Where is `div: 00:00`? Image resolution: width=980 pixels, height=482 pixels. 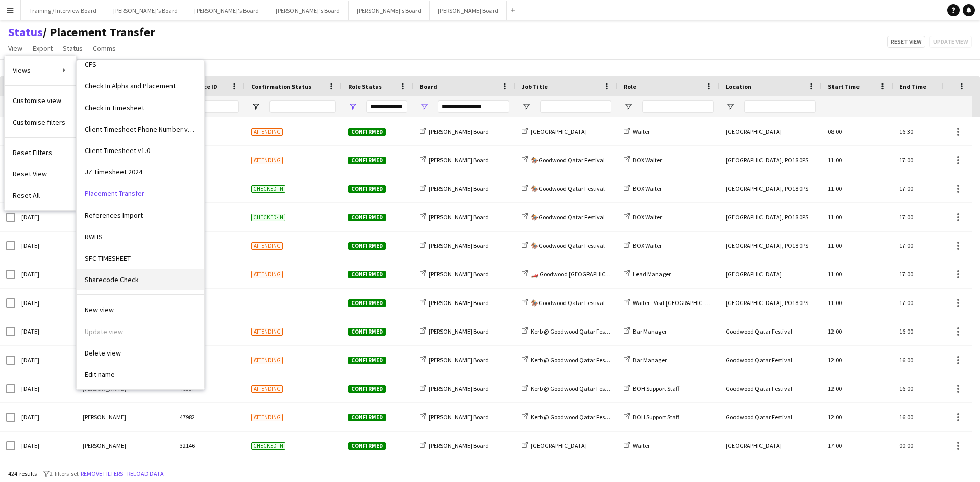
div: 00:00 is located at coordinates (929, 445).